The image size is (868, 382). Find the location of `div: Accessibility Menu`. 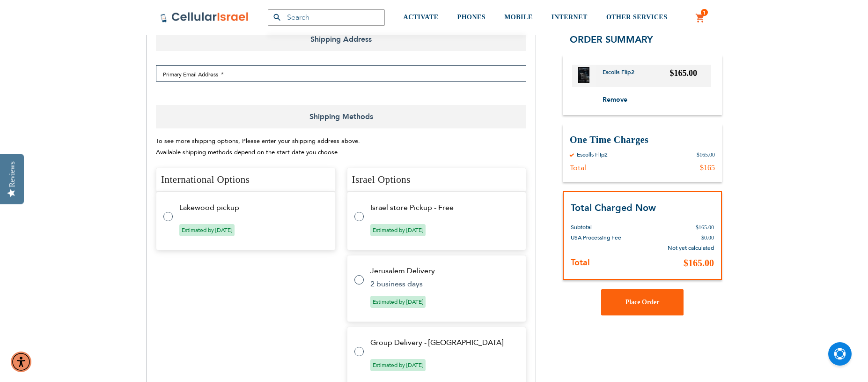

div: Accessibility Menu is located at coordinates (21, 362).